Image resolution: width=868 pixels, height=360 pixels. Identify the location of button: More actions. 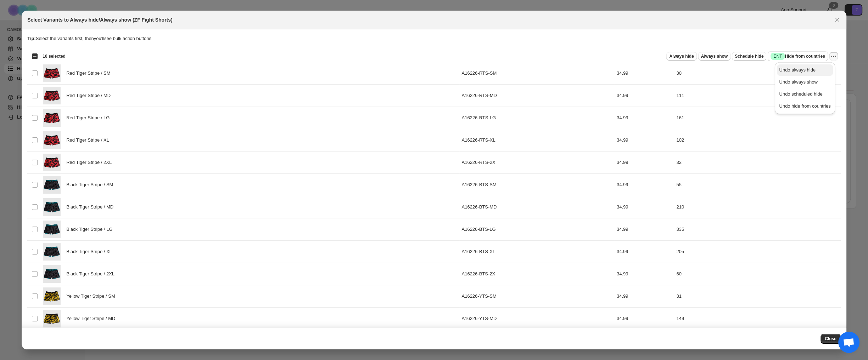
(833, 56).